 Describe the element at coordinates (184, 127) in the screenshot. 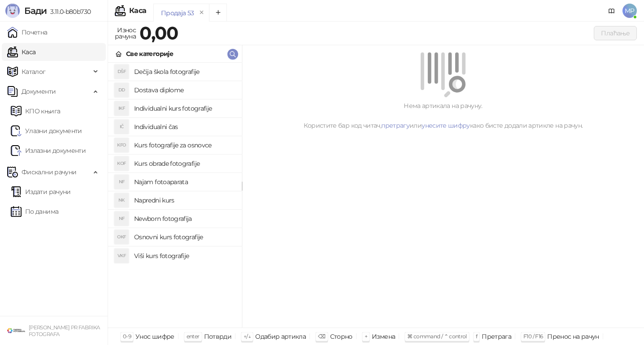

I see `h4: Individualni čas` at that location.